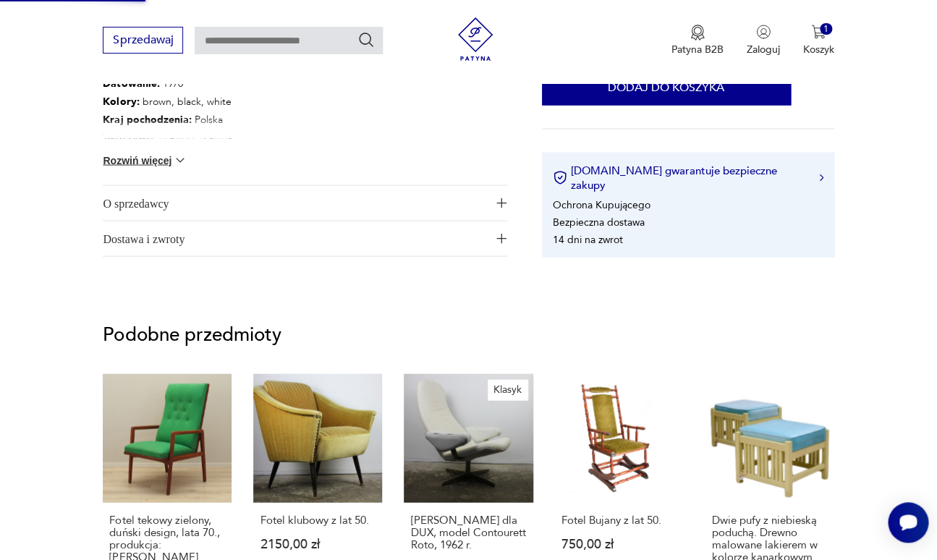  Describe the element at coordinates (305, 203) in the screenshot. I see `button: Ikona plusaO sprzedawcy` at that location.